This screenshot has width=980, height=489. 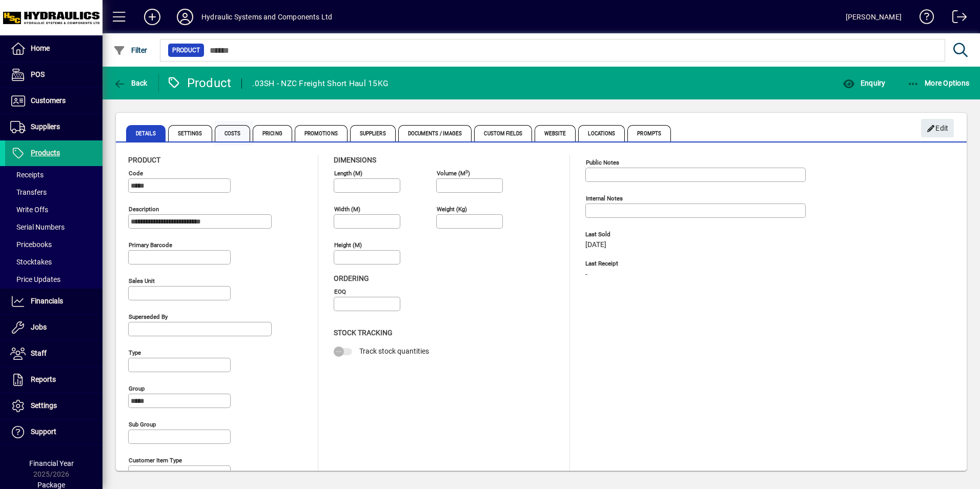 What do you see at coordinates (131, 83) in the screenshot?
I see `app-page-header-button: Back` at bounding box center [131, 83].